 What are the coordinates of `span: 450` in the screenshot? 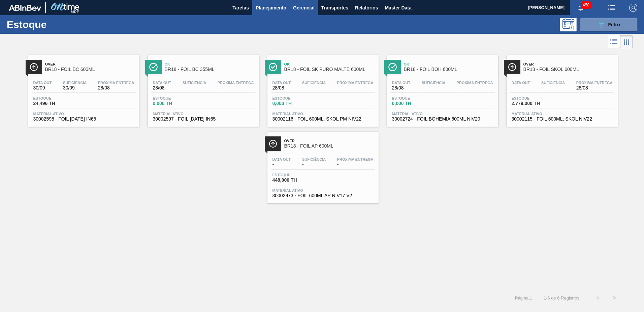 It's located at (586, 5).